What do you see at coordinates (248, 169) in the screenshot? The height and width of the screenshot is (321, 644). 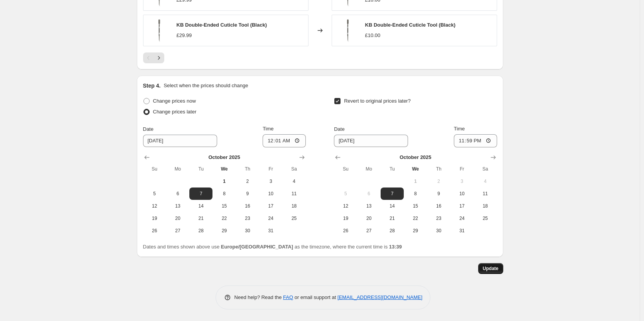 I see `span: Th` at bounding box center [248, 169].